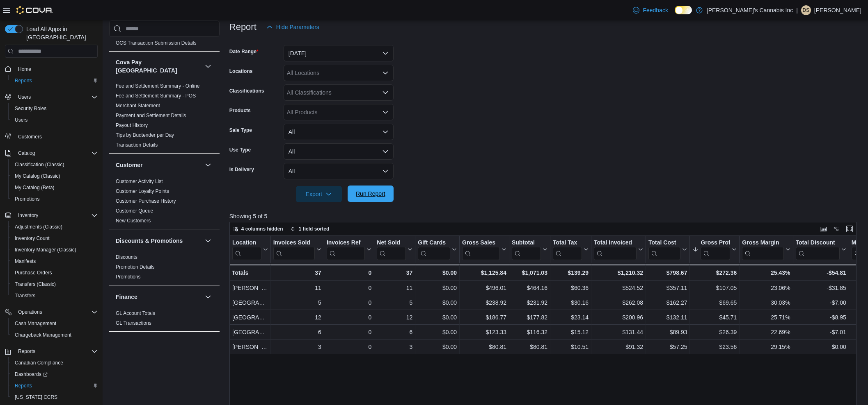 The width and height of the screenshot is (868, 405). I want to click on button: Gift Cards, so click(437, 250).